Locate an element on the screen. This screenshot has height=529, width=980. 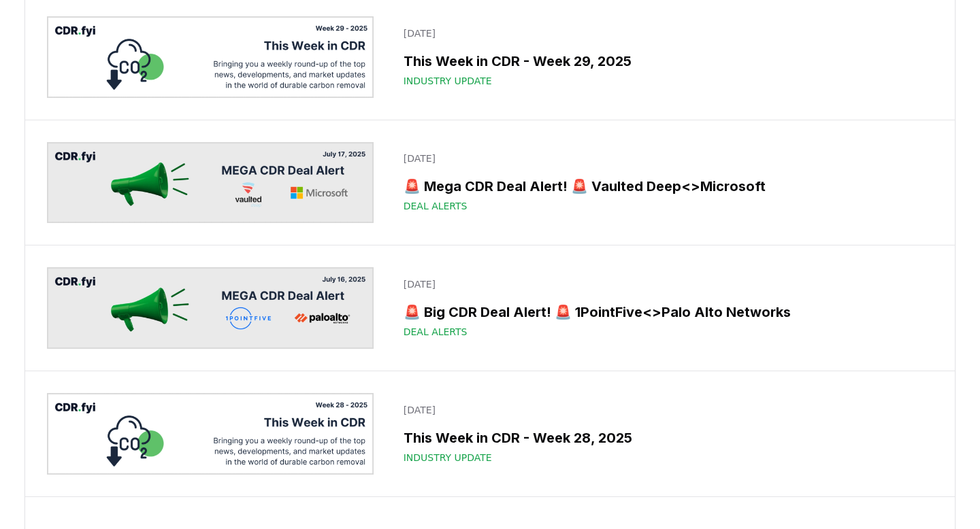
h3: This Week in CDR - Week 28, 2025 is located at coordinates (664, 438).